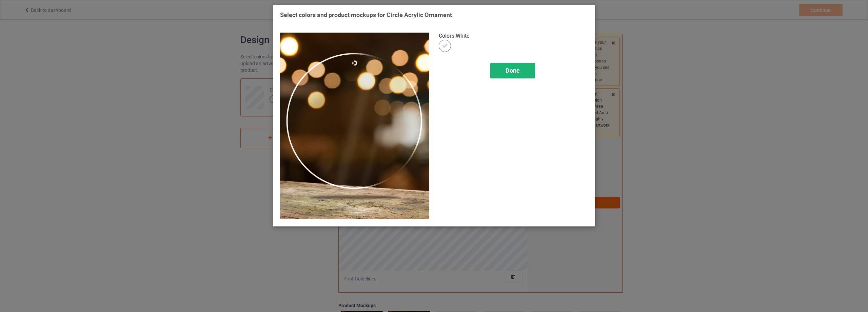  What do you see at coordinates (366, 14) in the screenshot?
I see `span: Select colors and product mockups for Circle Acrylic Ornament` at bounding box center [366, 14].